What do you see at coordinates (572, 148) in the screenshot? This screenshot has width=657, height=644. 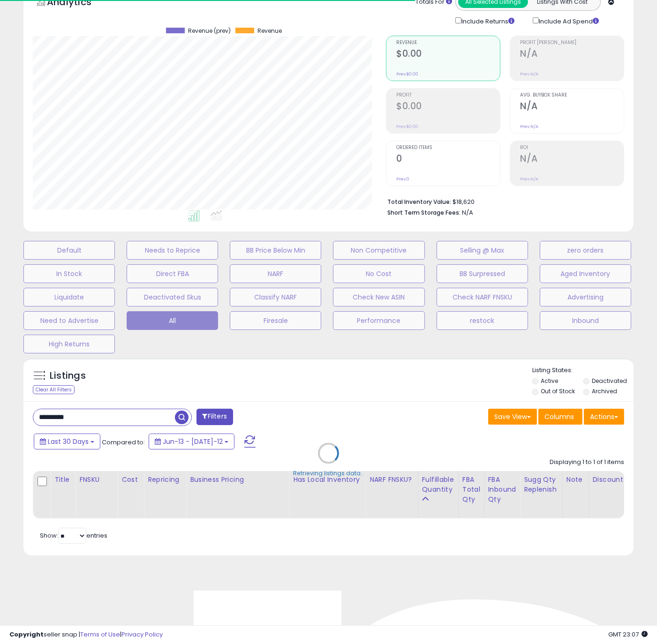 I see `span: ROI` at bounding box center [572, 148].